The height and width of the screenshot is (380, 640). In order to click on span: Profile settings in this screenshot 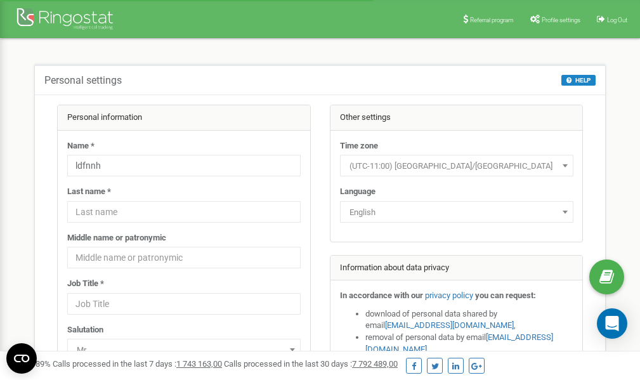, I will do `click(560, 20)`.